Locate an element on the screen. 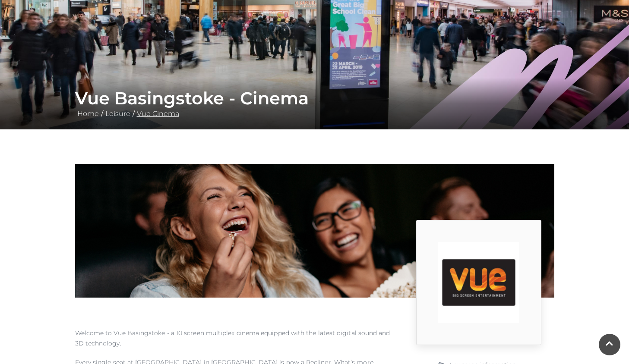 The image size is (629, 364). a: Home is located at coordinates (88, 113).